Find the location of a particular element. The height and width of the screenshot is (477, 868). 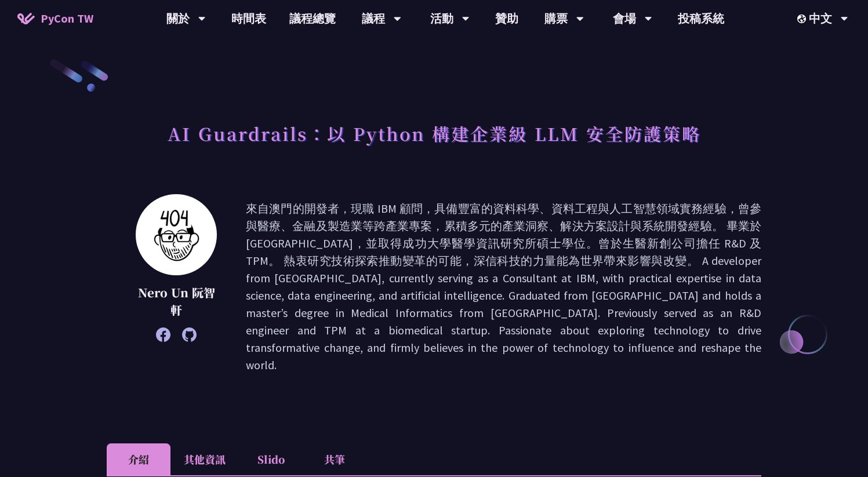

li: 其他資訊 is located at coordinates (205, 459).